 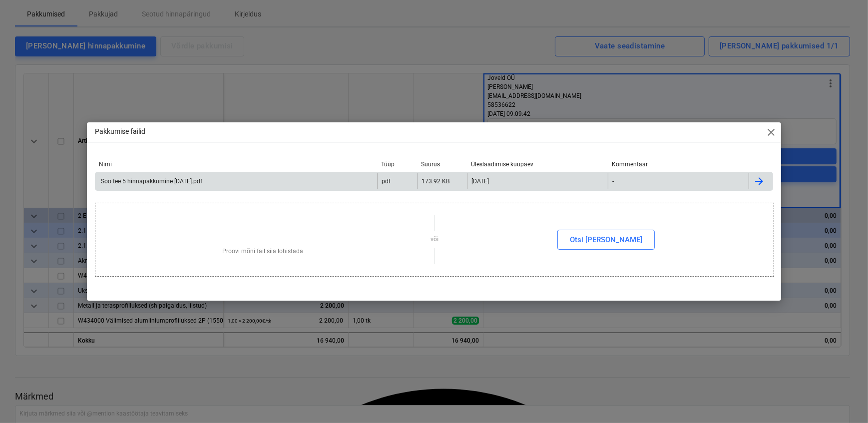 What do you see at coordinates (120, 131) in the screenshot?
I see `p: Pakkumise failid` at bounding box center [120, 131].